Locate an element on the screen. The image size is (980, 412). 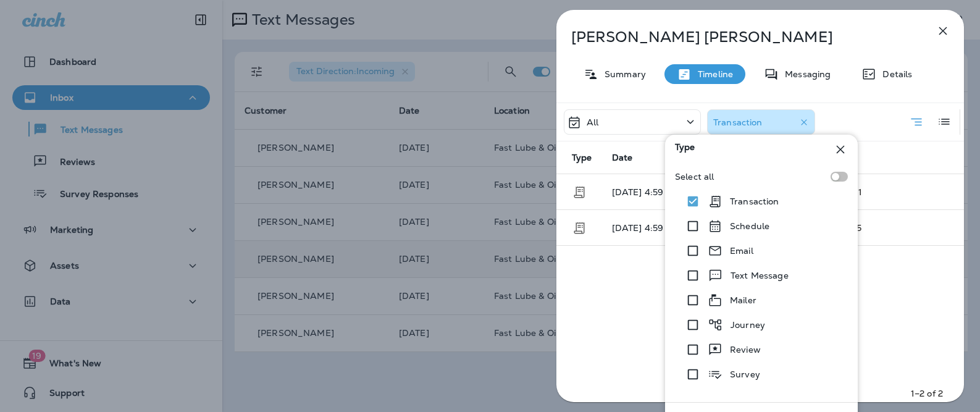
p: Messaging is located at coordinates (805, 74).